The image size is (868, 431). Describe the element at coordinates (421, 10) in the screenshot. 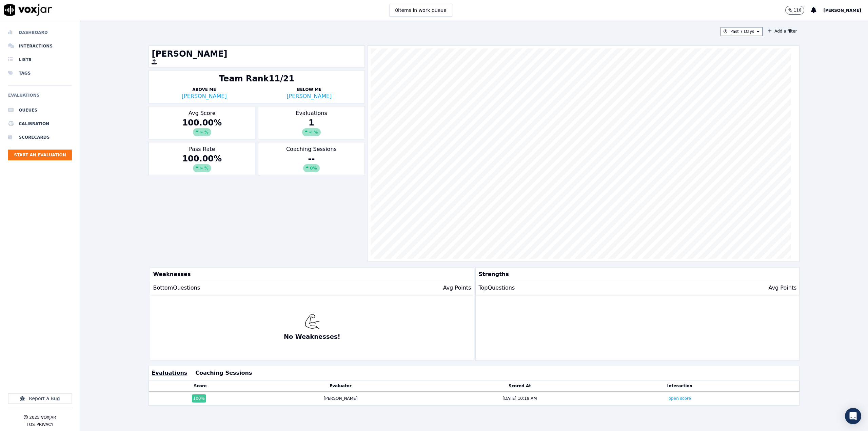

I see `button: 0items in work queue` at that location.